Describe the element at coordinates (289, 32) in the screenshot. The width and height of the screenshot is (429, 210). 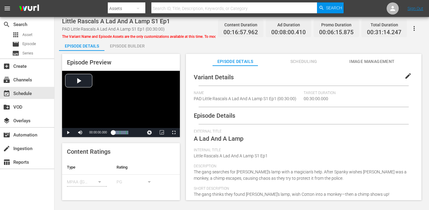
I see `span: 00:08:00.410` at that location.